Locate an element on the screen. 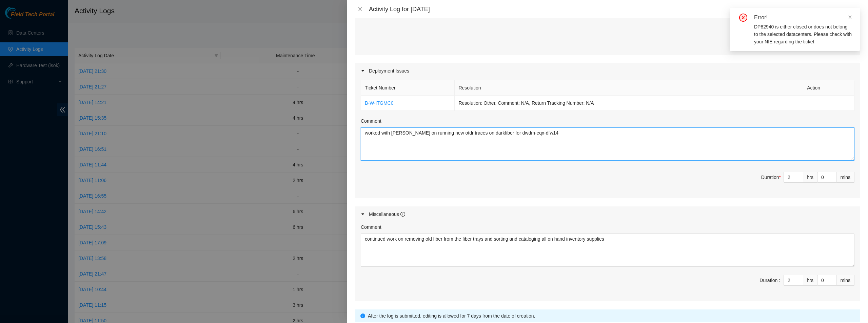 This screenshot has height=323, width=868. a: B-W-ITGMC0 is located at coordinates (379, 103).